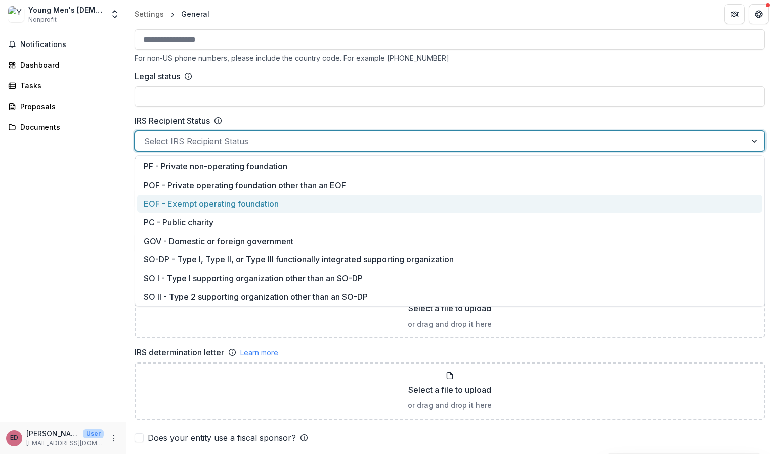 This screenshot has height=454, width=773. I want to click on div: SO I - Type I supporting organization other than an SO-DP, so click(450, 278).